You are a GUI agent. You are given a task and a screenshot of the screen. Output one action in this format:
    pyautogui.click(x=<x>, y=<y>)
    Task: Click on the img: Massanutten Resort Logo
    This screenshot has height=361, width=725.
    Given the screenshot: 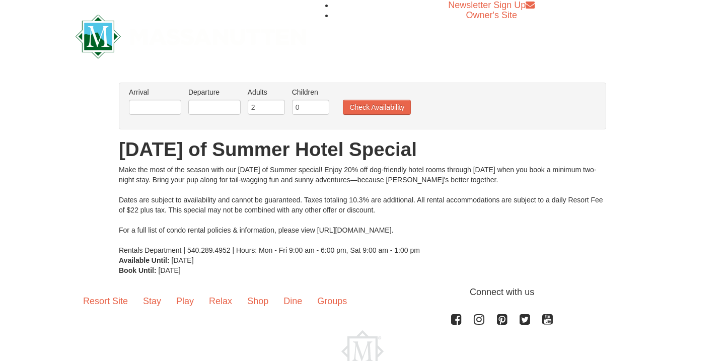 What is the action you would take?
    pyautogui.click(x=191, y=36)
    